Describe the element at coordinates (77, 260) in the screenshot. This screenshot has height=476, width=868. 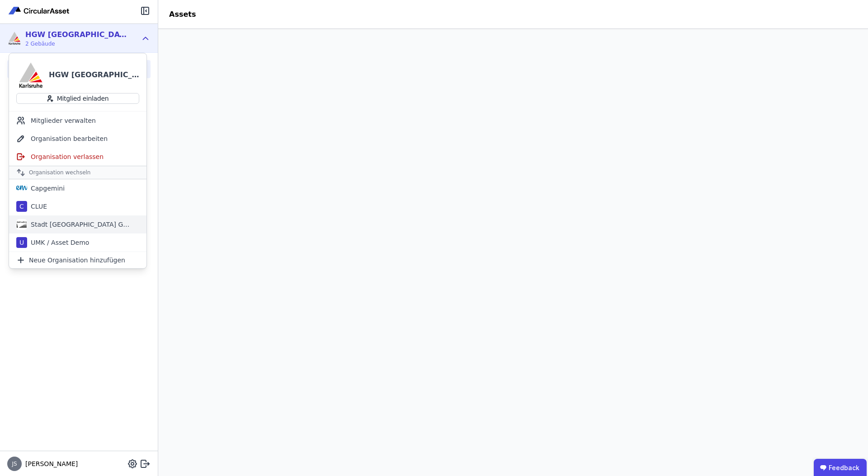
I see `span: Neue Organisation hinzufügen` at that location.